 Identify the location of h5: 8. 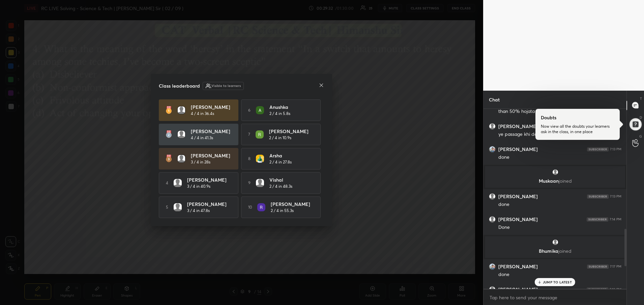
(249, 159).